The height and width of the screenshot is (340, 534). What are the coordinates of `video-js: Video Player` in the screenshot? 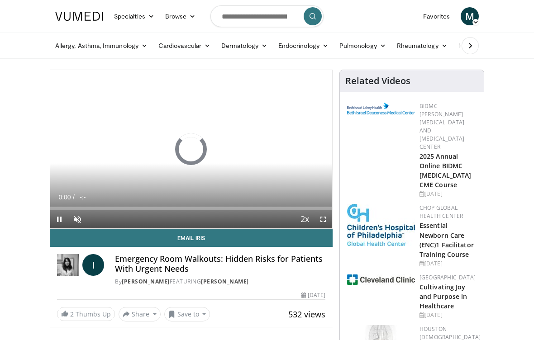 It's located at (191, 149).